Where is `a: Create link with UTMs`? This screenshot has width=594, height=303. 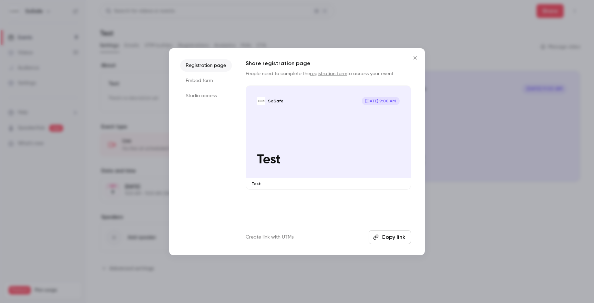
a: Create link with UTMs is located at coordinates (269, 237).